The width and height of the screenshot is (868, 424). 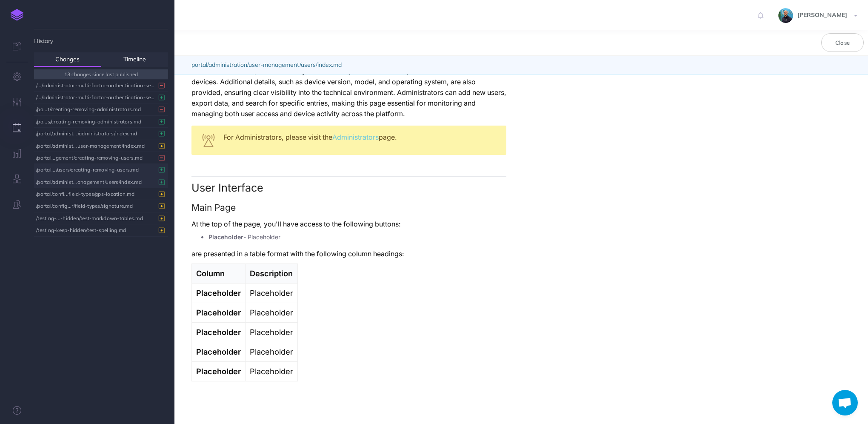 What do you see at coordinates (99, 194) in the screenshot?
I see `div: /portal/confi...field-types/gps-location.md` at bounding box center [99, 194].